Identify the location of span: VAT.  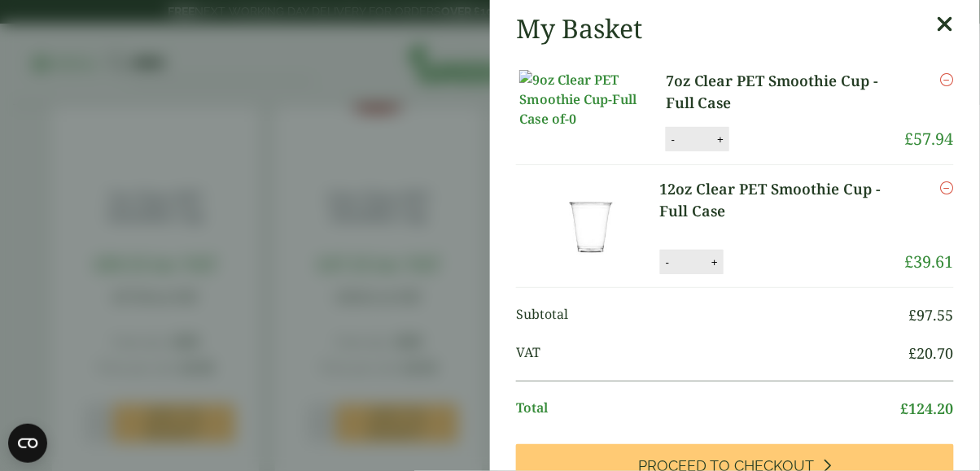
(712, 354).